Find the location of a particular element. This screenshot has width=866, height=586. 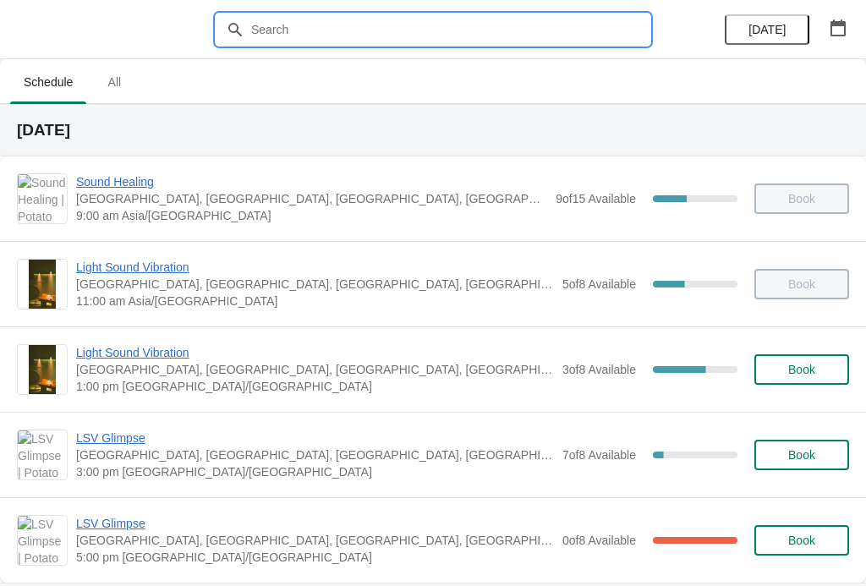

span: 3 of 8 Available is located at coordinates (599, 370).